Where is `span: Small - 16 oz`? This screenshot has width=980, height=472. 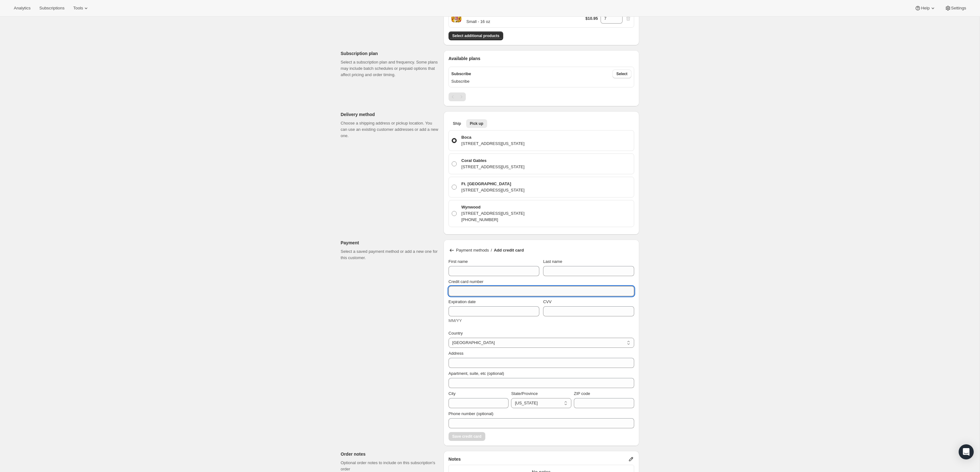
span: Small - 16 oz is located at coordinates (456, 17).